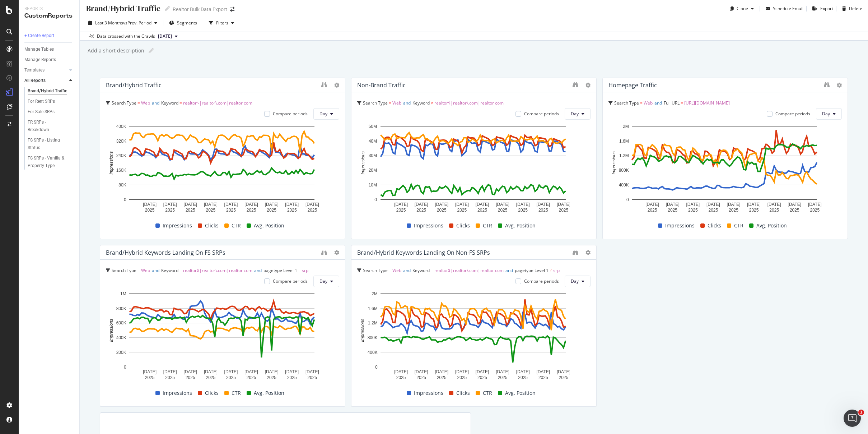 This screenshot has height=434, width=868. What do you see at coordinates (48, 162) in the screenshot?
I see `div: FS SRPs - Vanilla & Property Type` at bounding box center [48, 162].